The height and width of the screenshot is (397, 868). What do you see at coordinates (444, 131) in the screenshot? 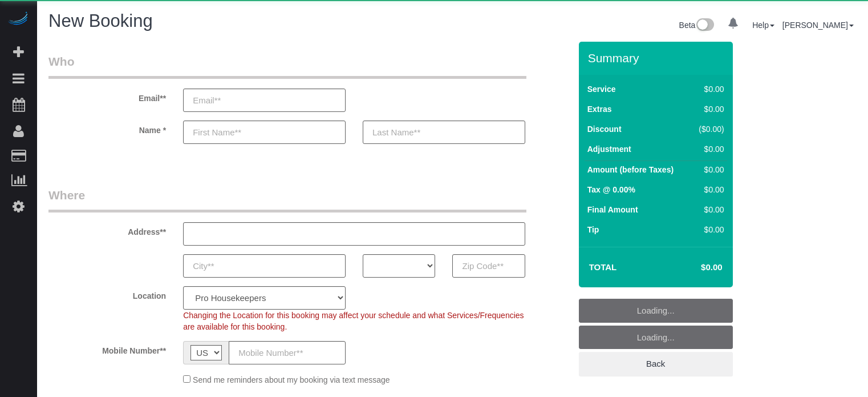
I see `input: Last Name**` at bounding box center [444, 131].